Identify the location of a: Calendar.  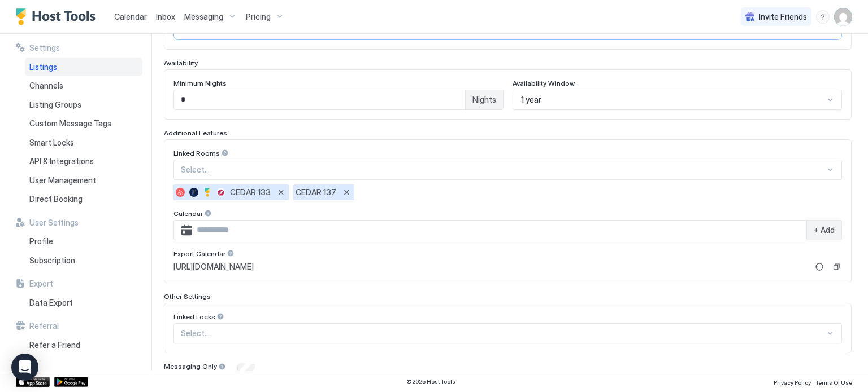
(131, 16).